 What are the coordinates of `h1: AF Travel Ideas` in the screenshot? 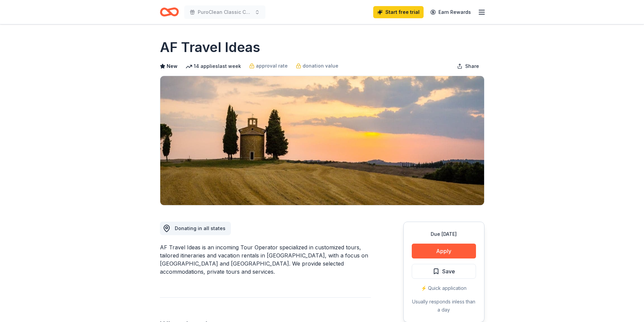 It's located at (210, 47).